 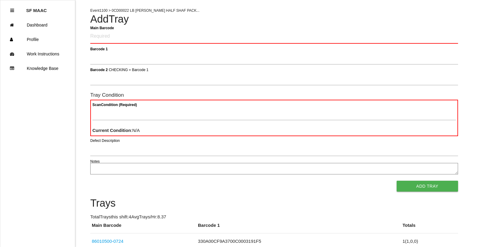 What do you see at coordinates (38, 25) in the screenshot?
I see `a: Dashboard` at bounding box center [38, 25].